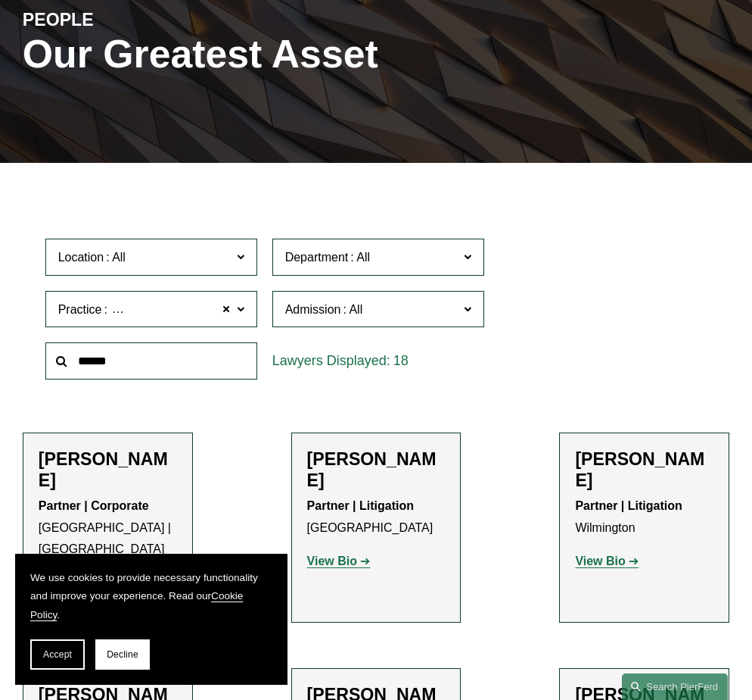 Image resolution: width=752 pixels, height=700 pixels. What do you see at coordinates (401, 360) in the screenshot?
I see `span: 18` at bounding box center [401, 360].